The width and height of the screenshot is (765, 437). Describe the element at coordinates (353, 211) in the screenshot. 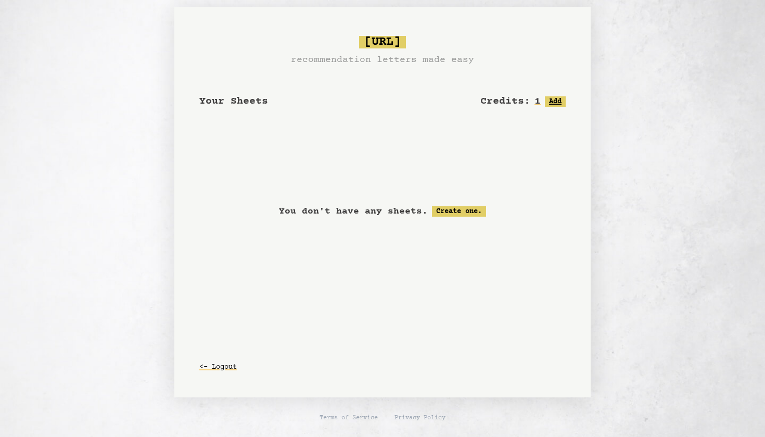

I see `p: You don't have any sheets.` at that location.